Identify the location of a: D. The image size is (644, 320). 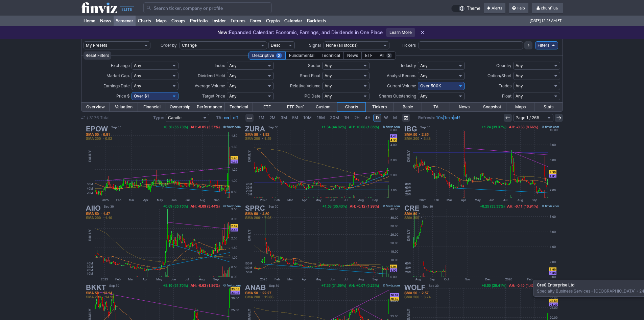
(377, 118).